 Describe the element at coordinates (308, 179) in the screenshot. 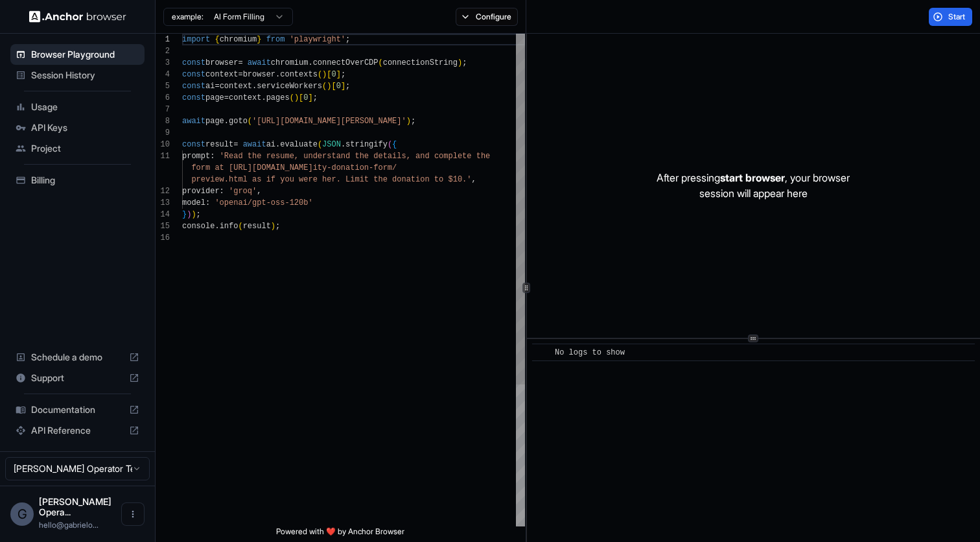

I see `span: preview.html as if you were her. Limit the donatio` at that location.